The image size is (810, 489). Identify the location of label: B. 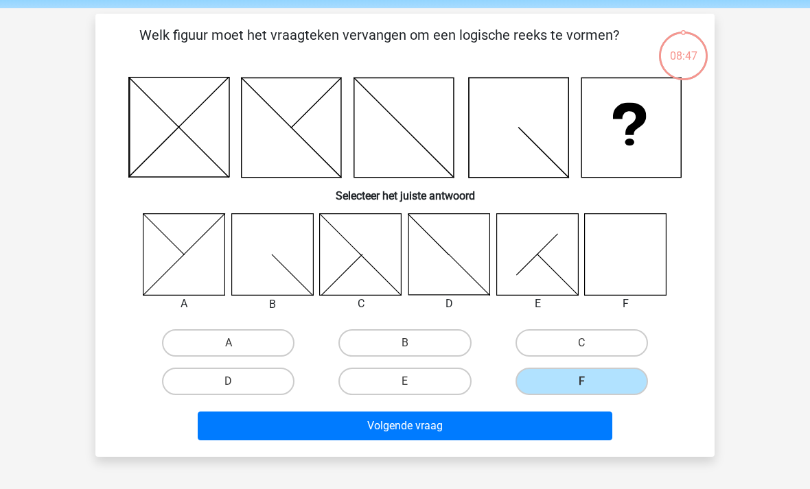
(404, 343).